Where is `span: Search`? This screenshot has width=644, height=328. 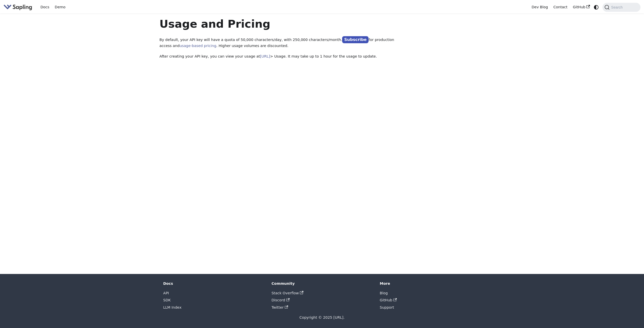
span: Search is located at coordinates (618, 7).